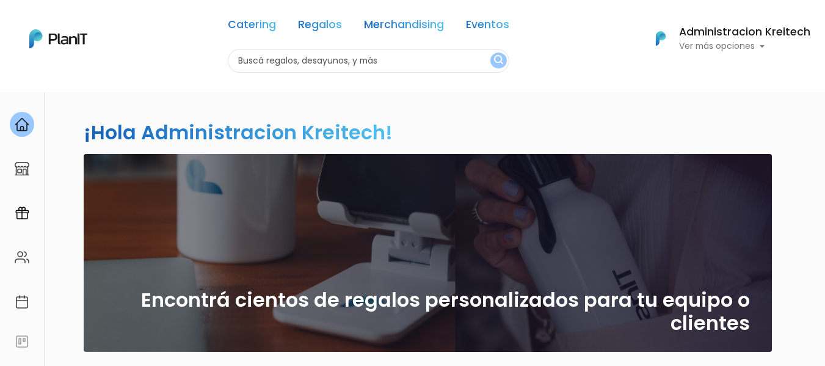  What do you see at coordinates (22, 213) in the screenshot?
I see `img: campaigns-02234683943229c281be62815700db0a1741e53638e28bf9629b52c665b00959.svg` at bounding box center [22, 213].